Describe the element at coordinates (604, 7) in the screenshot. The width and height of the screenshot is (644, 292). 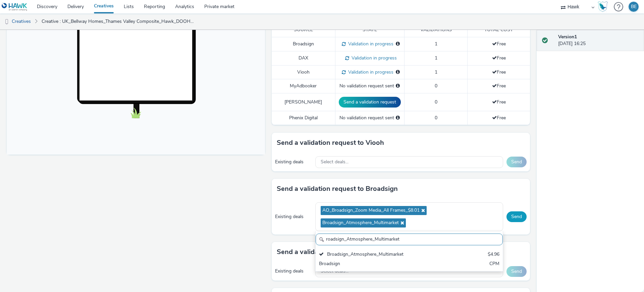
I see `a: Hawk Academy` at that location.